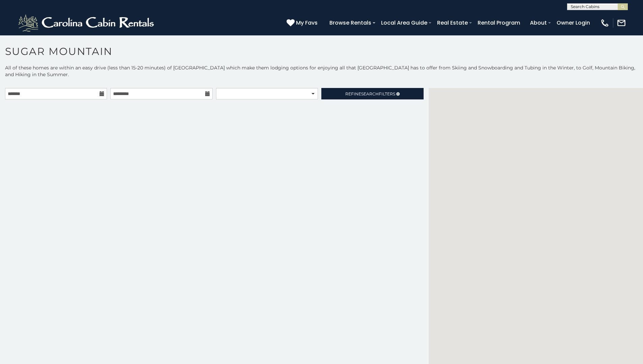 This screenshot has height=364, width=643. What do you see at coordinates (605, 23) in the screenshot?
I see `img: phone-regular-white.png` at bounding box center [605, 23].